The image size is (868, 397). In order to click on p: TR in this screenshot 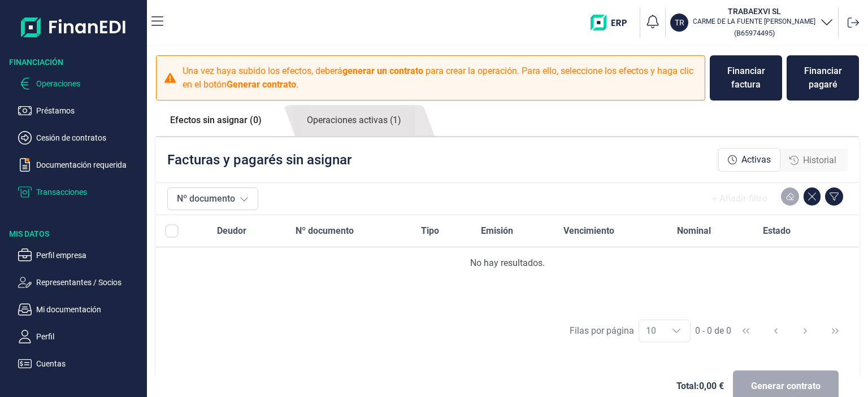, I will do `click(679, 23)`.